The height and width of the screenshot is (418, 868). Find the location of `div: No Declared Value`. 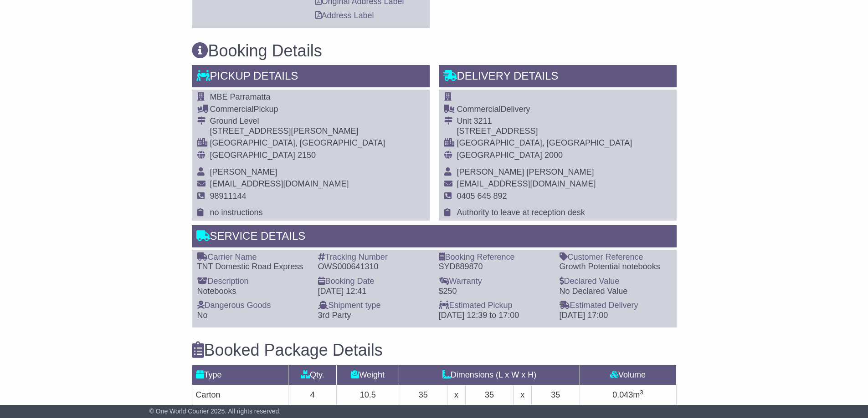

div: No Declared Value is located at coordinates (615, 292).